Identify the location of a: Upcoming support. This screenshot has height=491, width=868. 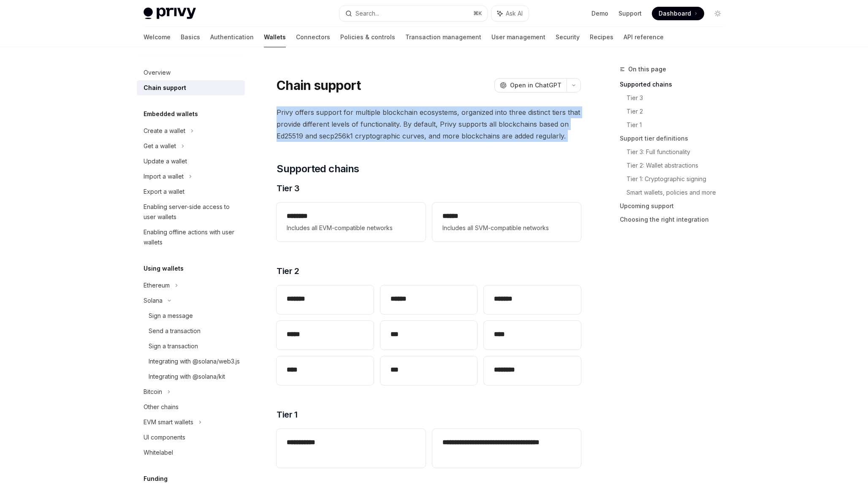
(675, 206).